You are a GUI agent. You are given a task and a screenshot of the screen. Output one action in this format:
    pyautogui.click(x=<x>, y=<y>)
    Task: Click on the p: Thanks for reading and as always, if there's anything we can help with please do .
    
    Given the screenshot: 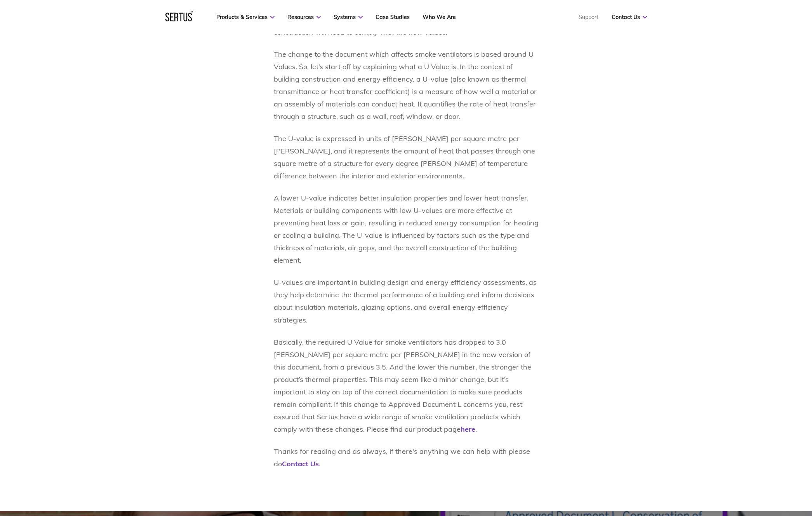 What is the action you would take?
    pyautogui.click(x=406, y=457)
    